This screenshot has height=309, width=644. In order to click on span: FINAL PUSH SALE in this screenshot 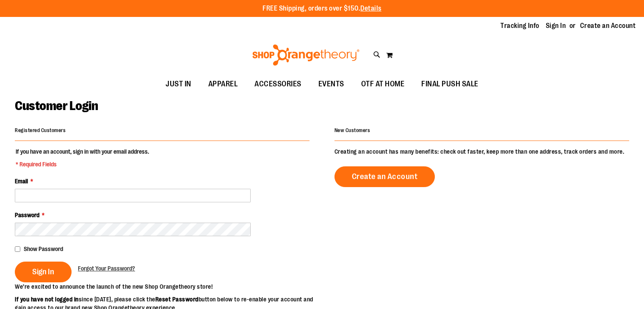, I will do `click(449, 84)`.